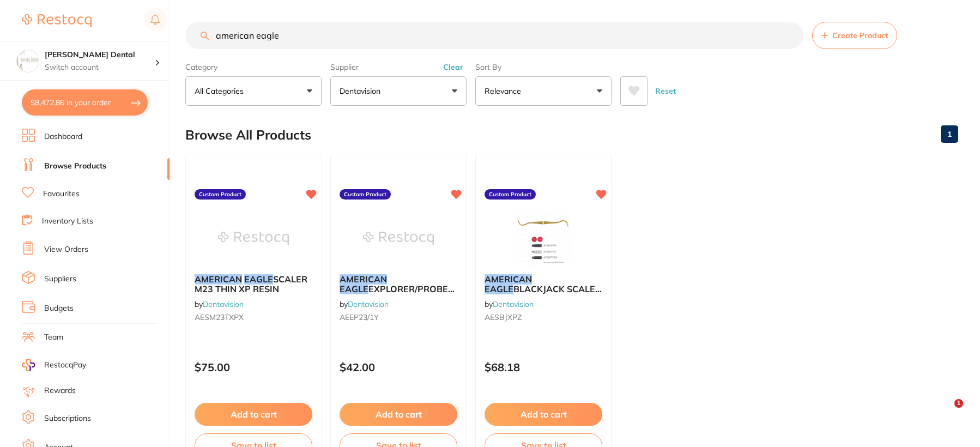 Image resolution: width=980 pixels, height=447 pixels. What do you see at coordinates (248, 135) in the screenshot?
I see `h2: Browse All Products` at bounding box center [248, 135].